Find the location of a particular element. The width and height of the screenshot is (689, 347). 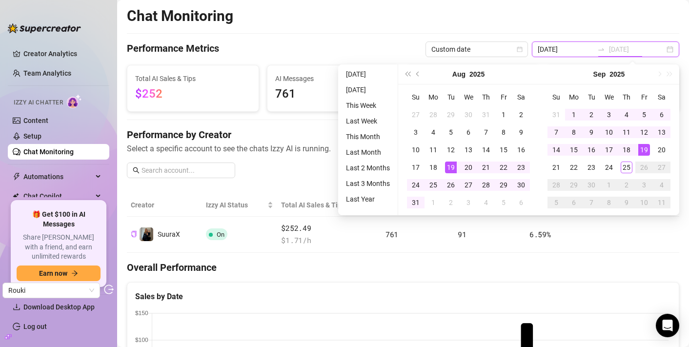

td: 2025-08-19 is located at coordinates (451, 167).